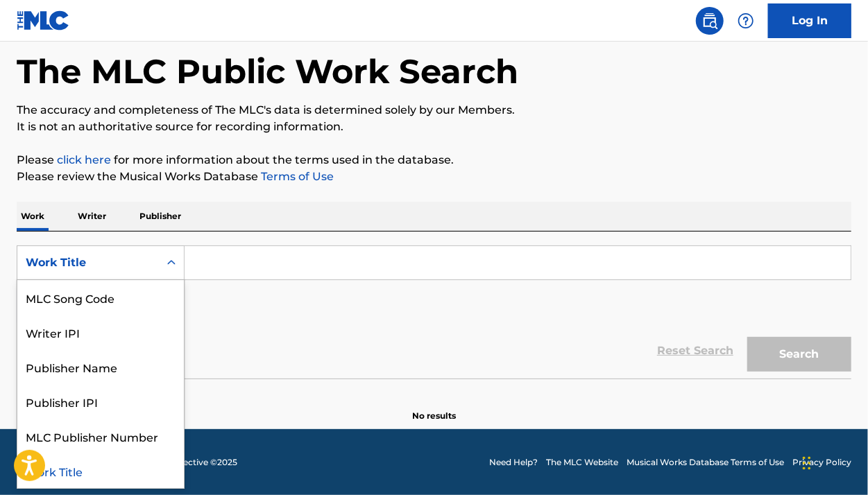  Describe the element at coordinates (705, 462) in the screenshot. I see `a: Musical Works Database Terms of Use` at that location.